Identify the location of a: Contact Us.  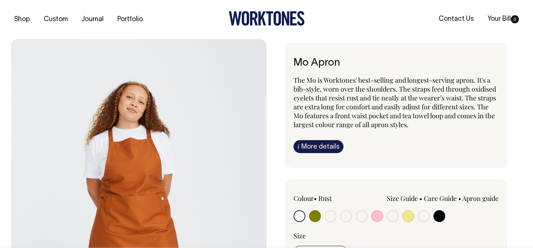
(456, 19).